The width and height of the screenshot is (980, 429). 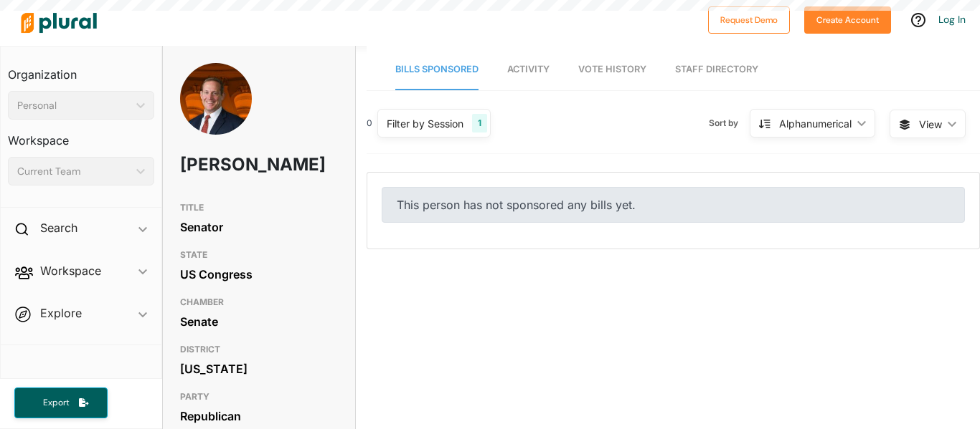 What do you see at coordinates (259, 397) in the screenshot?
I see `h3: PARTY` at bounding box center [259, 397].